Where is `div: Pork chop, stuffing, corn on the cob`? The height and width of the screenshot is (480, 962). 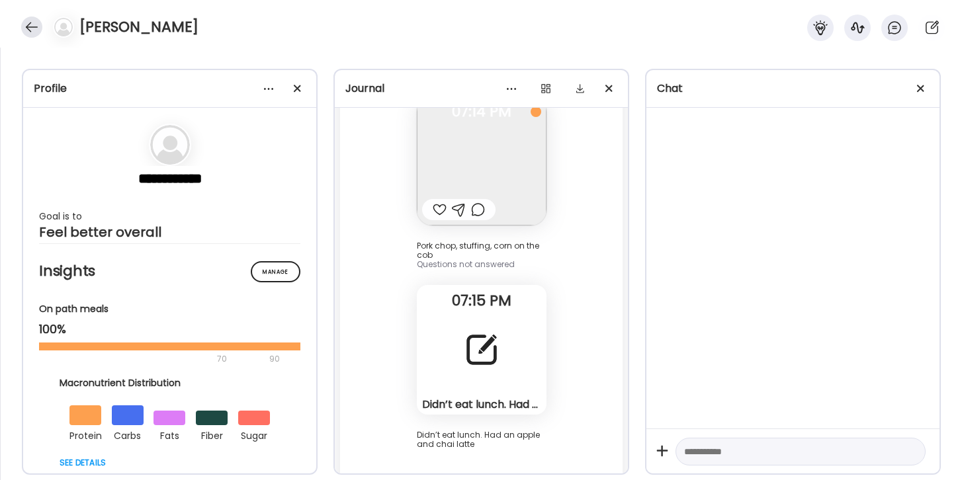 div: Pork chop, stuffing, corn on the cob is located at coordinates (482, 251).